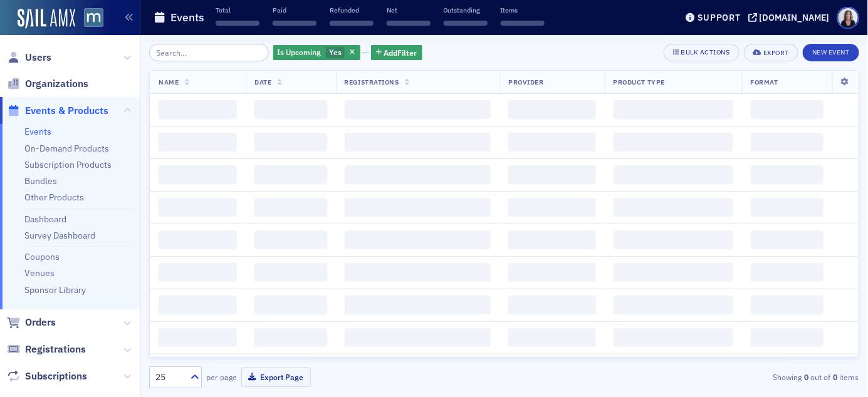  What do you see at coordinates (523, 10) in the screenshot?
I see `p: Items` at bounding box center [523, 10].